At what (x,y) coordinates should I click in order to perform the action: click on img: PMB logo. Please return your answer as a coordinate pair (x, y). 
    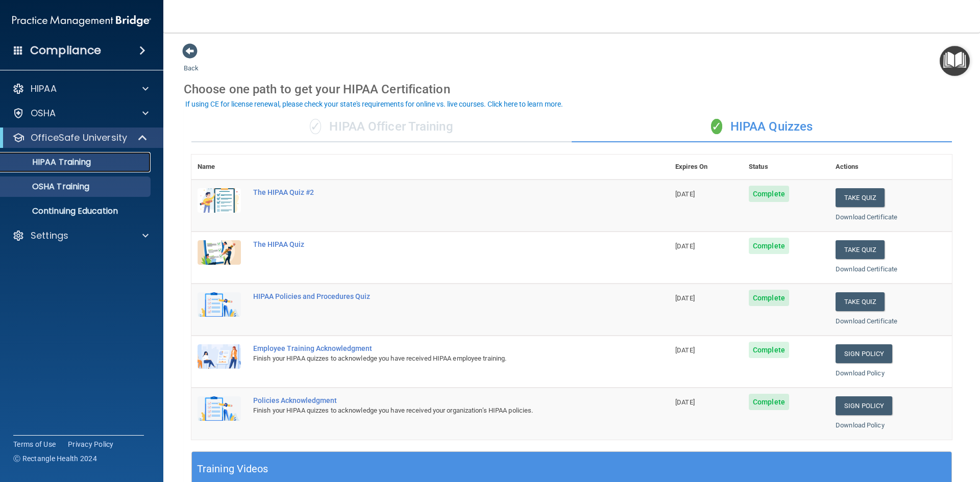
    Looking at the image, I should click on (82, 21).